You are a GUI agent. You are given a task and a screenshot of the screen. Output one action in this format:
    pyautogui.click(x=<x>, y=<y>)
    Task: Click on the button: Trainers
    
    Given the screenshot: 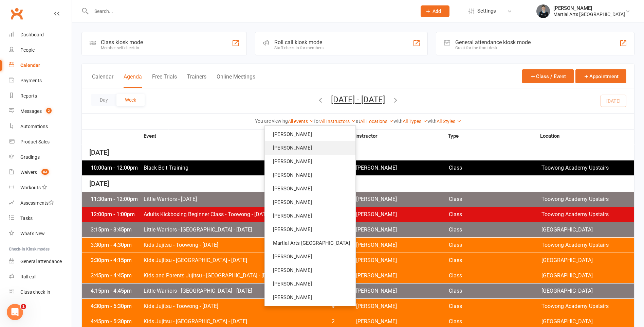 What is the action you would take?
    pyautogui.click(x=197, y=81)
    